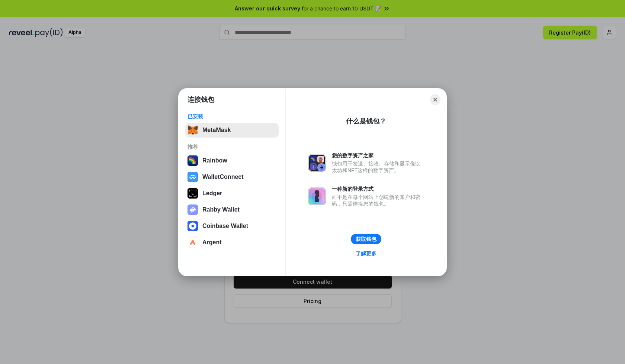 The height and width of the screenshot is (364, 625). What do you see at coordinates (225, 226) in the screenshot?
I see `div: Coinbase Wallet` at bounding box center [225, 226].